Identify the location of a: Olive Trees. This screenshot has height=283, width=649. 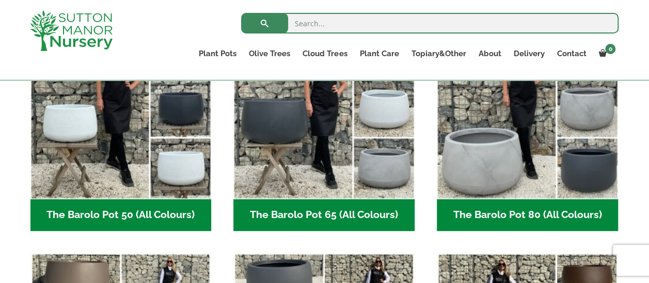
(270, 54).